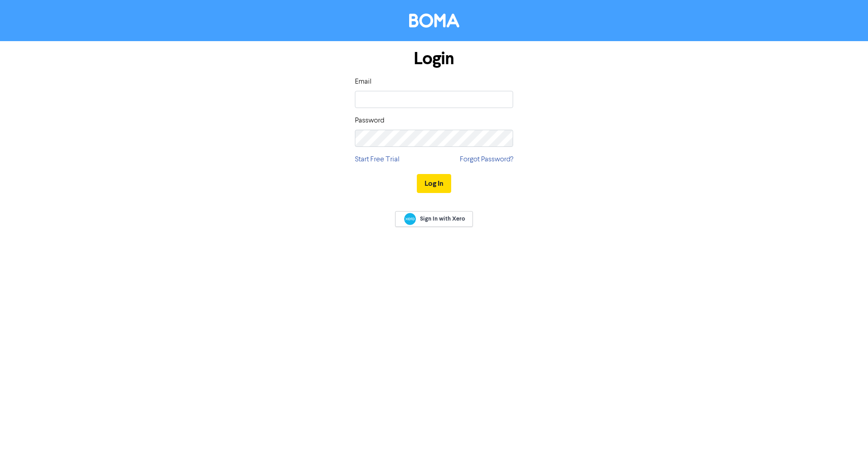 The width and height of the screenshot is (868, 466). Describe the element at coordinates (486, 159) in the screenshot. I see `a: Forgot Password?` at that location.